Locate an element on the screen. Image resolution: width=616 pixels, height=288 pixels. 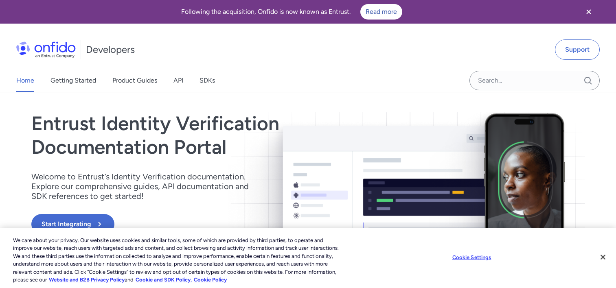
h1: Entrust Identity Verification Documentation Portal is located at coordinates (225, 135).